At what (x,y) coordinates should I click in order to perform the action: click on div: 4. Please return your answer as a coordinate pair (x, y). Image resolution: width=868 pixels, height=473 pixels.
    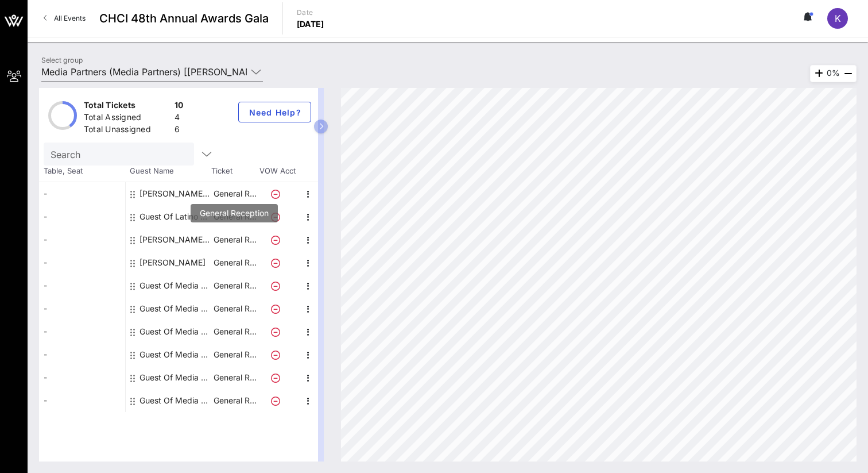
    Looking at the image, I should click on (179, 119).